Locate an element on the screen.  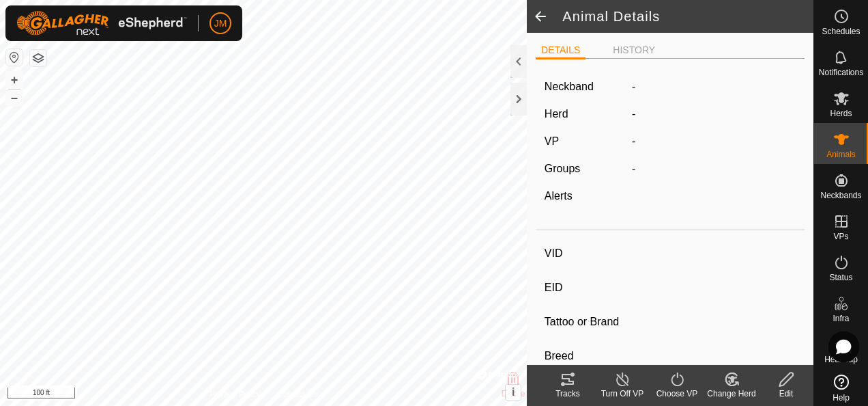
label: Herd is located at coordinates (557, 114).